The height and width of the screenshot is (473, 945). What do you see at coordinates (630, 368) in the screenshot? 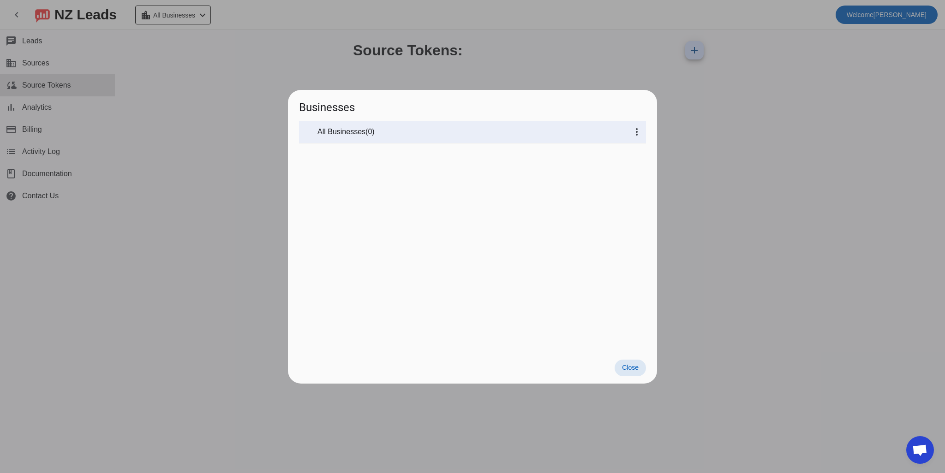
I see `button: Close` at bounding box center [630, 368].